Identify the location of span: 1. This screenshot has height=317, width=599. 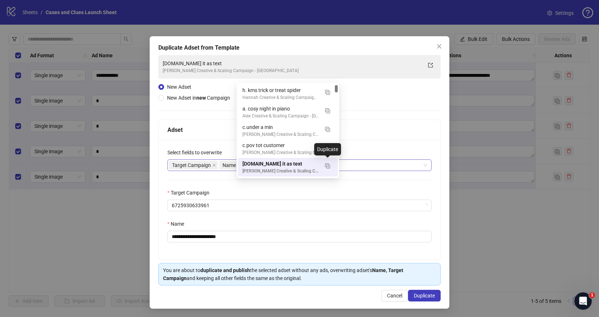
(592, 295).